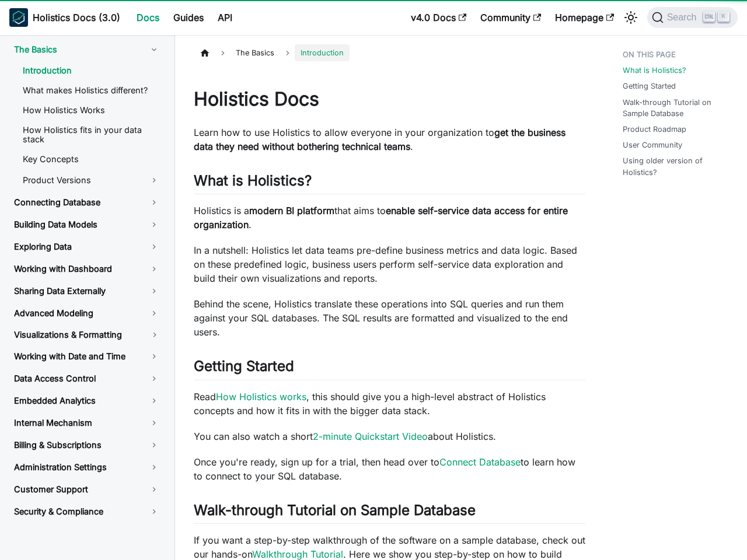 The image size is (747, 560). Describe the element at coordinates (678, 108) in the screenshot. I see `a: Walk-through Tutorial on Sample Database` at that location.